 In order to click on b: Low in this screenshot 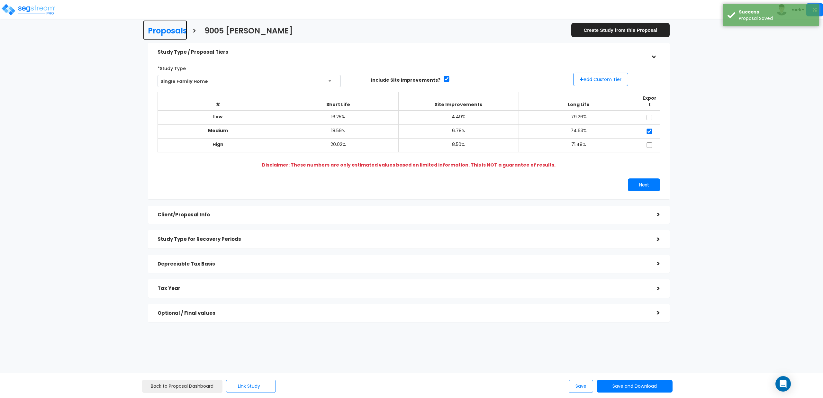, I will do `click(218, 117)`.